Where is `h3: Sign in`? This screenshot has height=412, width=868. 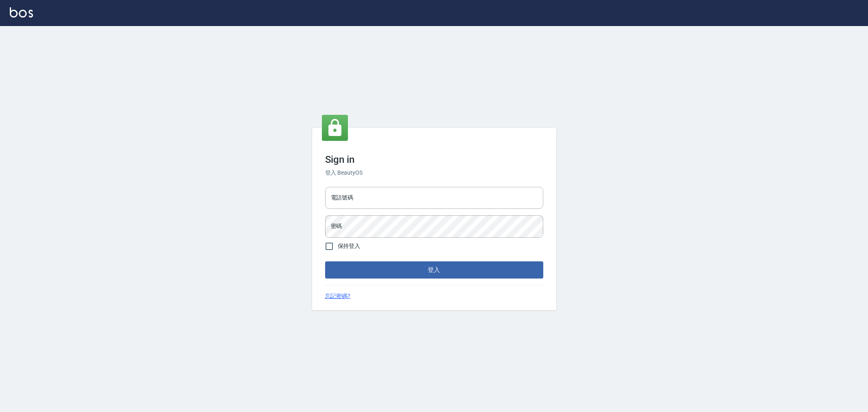 h3: Sign in is located at coordinates (434, 159).